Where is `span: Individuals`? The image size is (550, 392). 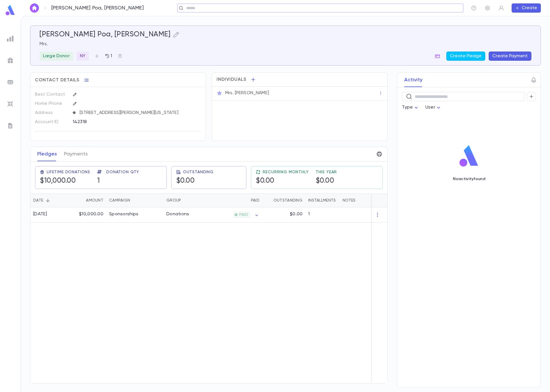 span: Individuals is located at coordinates (232, 80).